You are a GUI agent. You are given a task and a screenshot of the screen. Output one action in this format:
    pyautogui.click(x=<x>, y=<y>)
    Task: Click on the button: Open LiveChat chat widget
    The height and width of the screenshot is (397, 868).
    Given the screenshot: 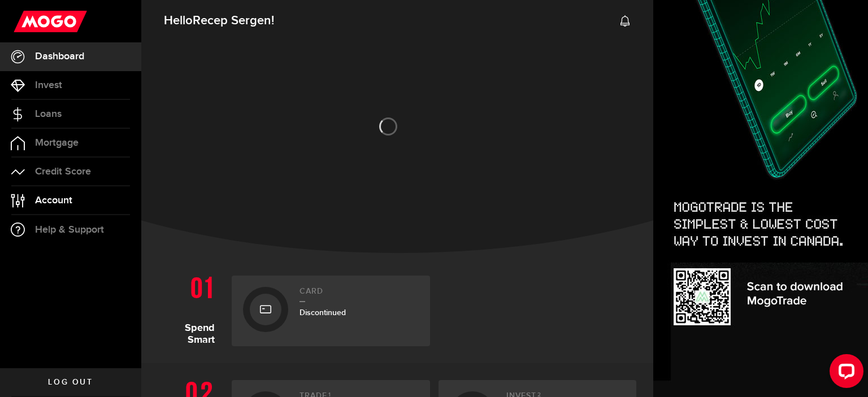 What is the action you would take?
    pyautogui.click(x=26, y=22)
    